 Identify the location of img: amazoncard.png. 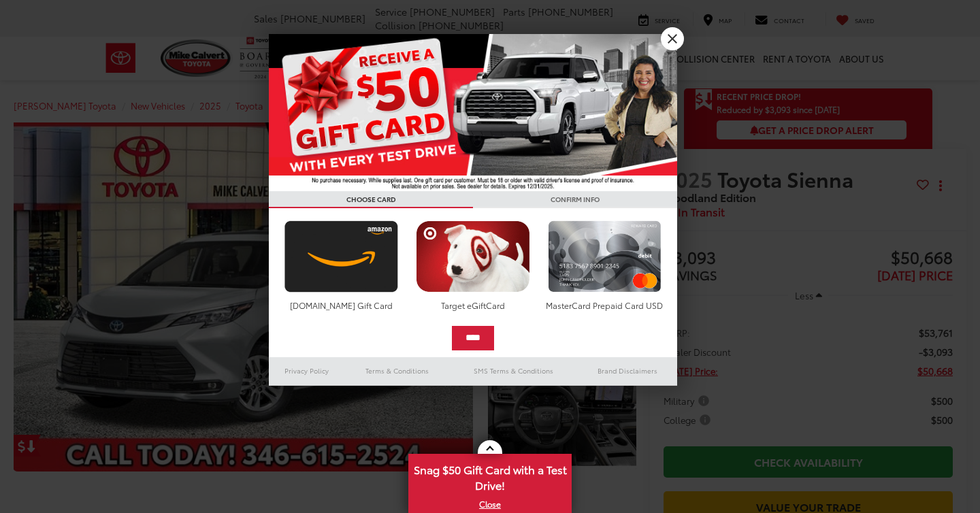
(341, 256).